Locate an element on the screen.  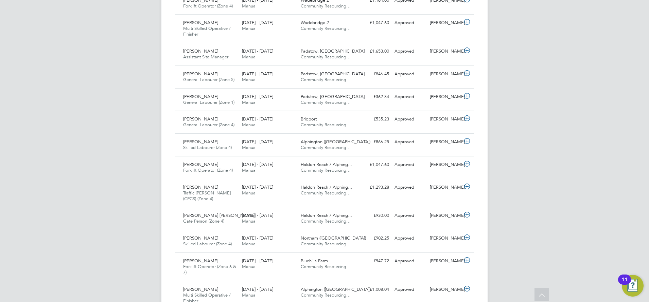
div: £362.34 is located at coordinates (374, 97).